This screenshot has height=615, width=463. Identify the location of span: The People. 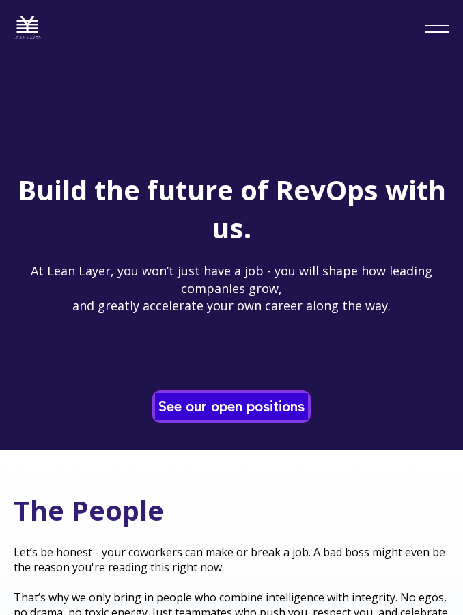
(89, 510).